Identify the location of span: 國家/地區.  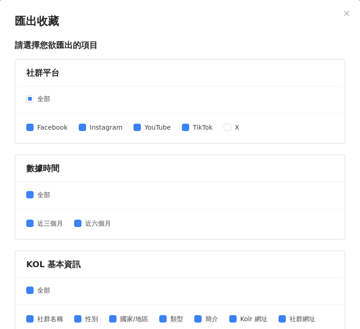
(134, 318).